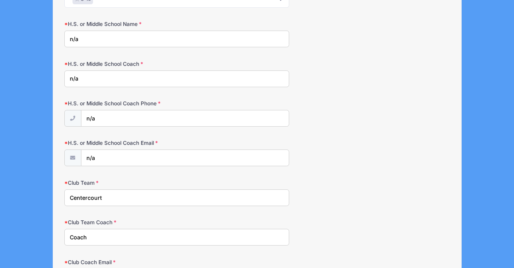 This screenshot has height=268, width=514. Describe the element at coordinates (185, 158) in the screenshot. I see `input: email@email.com` at that location.